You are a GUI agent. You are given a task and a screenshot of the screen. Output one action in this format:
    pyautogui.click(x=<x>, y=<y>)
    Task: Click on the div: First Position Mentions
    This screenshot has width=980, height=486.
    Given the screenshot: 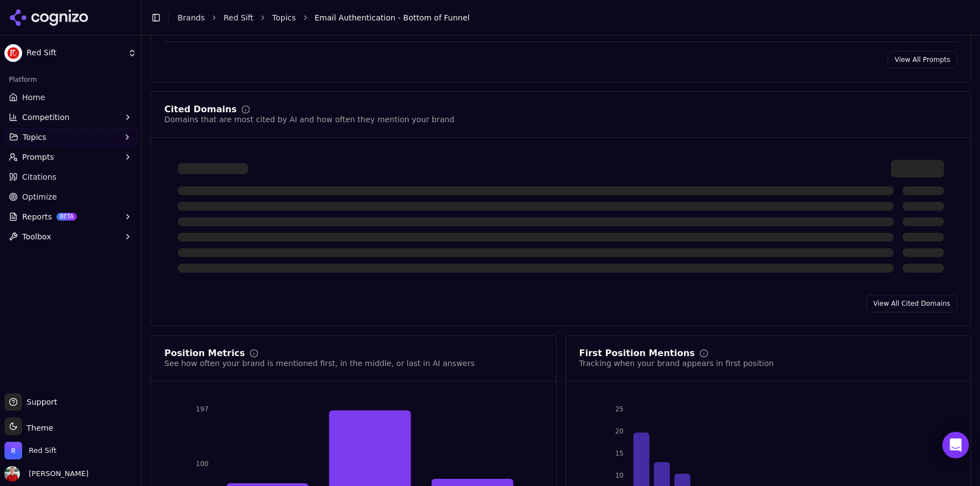 What is the action you would take?
    pyautogui.click(x=637, y=354)
    